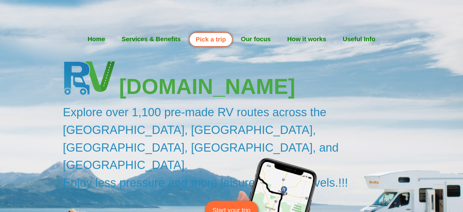  What do you see at coordinates (97, 39) in the screenshot?
I see `a: Home` at bounding box center [97, 39].